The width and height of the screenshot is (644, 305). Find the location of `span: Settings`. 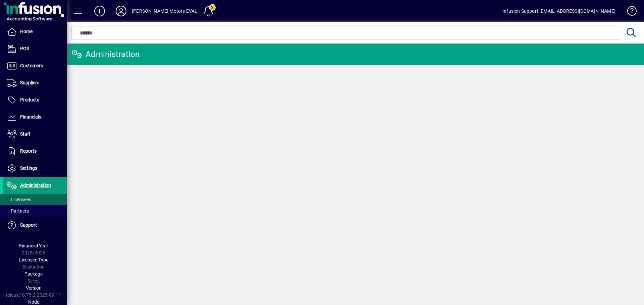

span: Settings is located at coordinates (29, 168).